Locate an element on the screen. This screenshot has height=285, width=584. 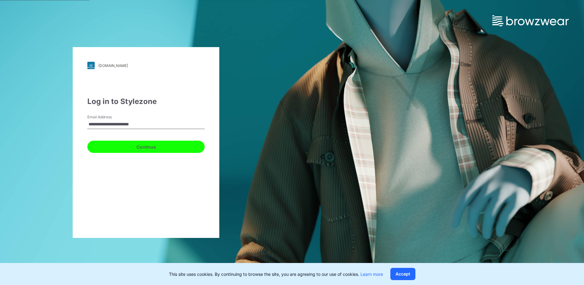
button: Continue is located at coordinates (146, 147).